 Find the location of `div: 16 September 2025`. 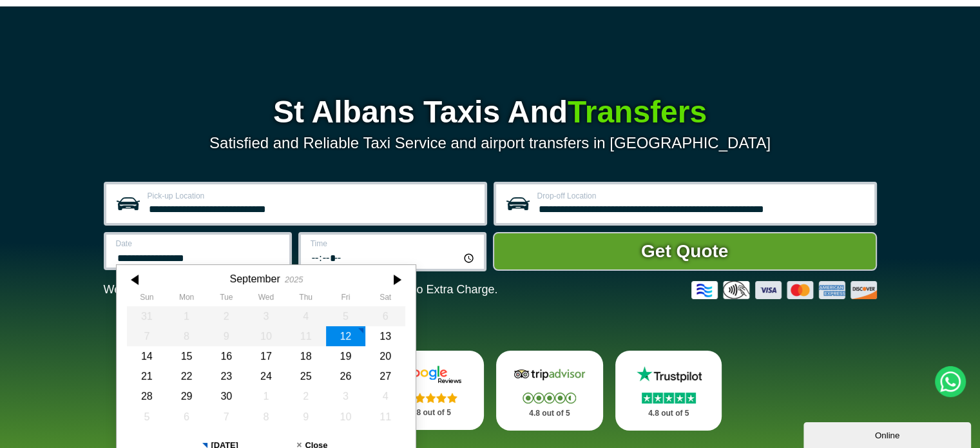

div: 16 September 2025 is located at coordinates (226, 356).